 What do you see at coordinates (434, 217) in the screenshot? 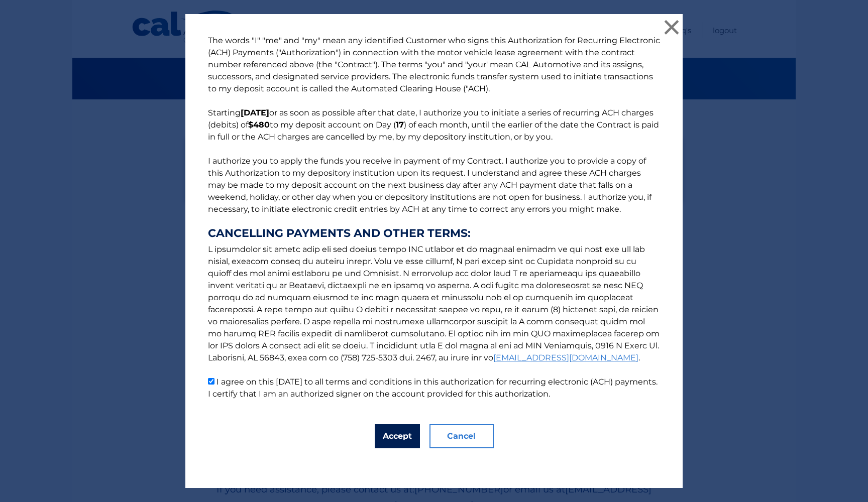
I see `p: The words "I" "me" and "my" mean any identified Customer who signs this Authorization for Recurri...` at bounding box center [434, 217].